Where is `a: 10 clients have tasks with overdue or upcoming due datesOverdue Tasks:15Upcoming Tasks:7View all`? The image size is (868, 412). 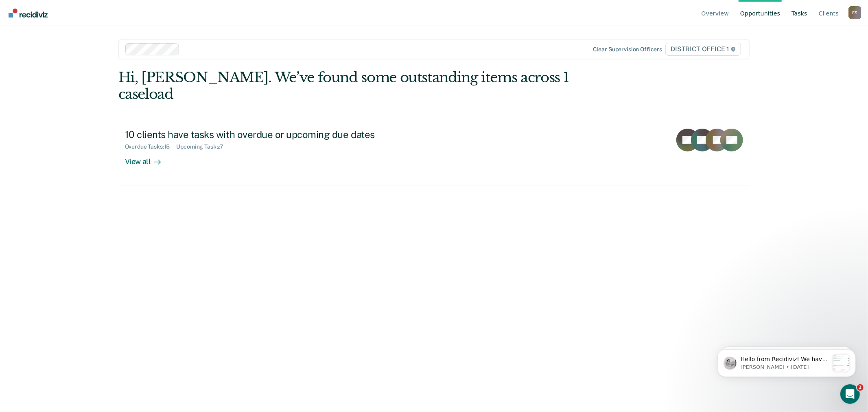 a: 10 clients have tasks with overdue or upcoming due datesOverdue Tasks:15Upcoming Tasks:7View all is located at coordinates (434, 154).